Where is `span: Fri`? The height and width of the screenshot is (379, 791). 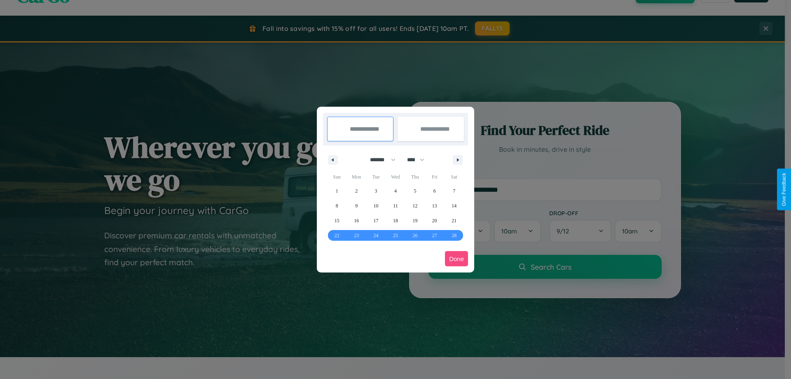
span: Fri is located at coordinates (434, 177).